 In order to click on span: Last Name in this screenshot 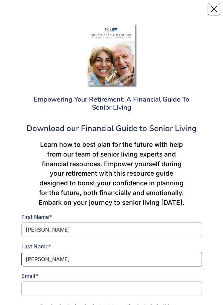, I will do `click(35, 246)`.